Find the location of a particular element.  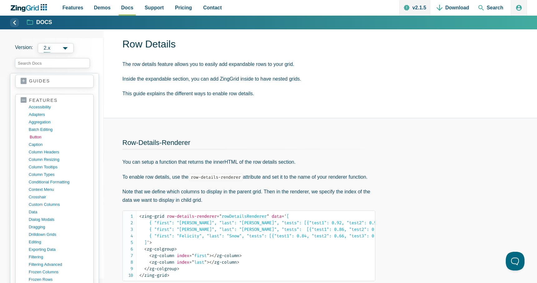

p: Note that we define which columns to display in the parent grid. Then in the renderer, we specify... is located at coordinates (249, 196).